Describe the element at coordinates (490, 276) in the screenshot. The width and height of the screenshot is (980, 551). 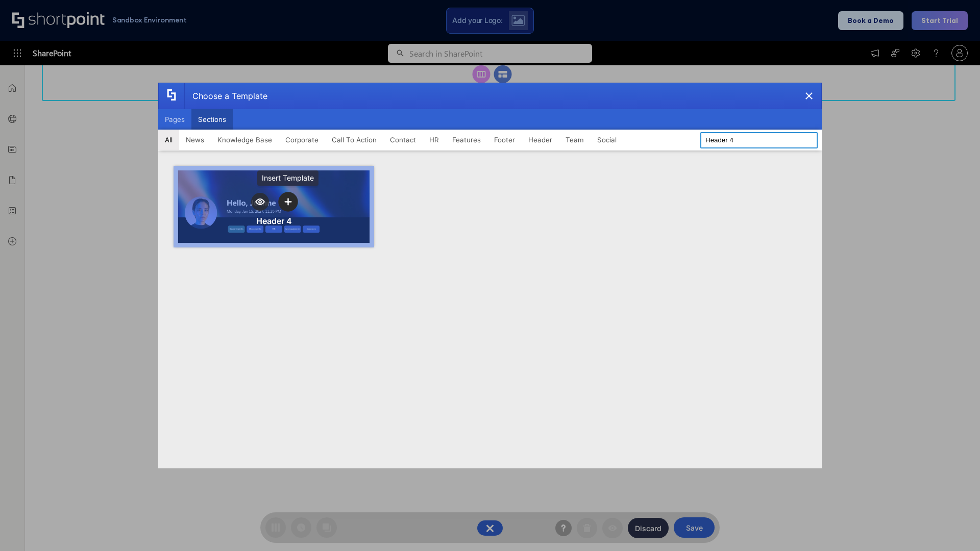
I see `div: template selector` at that location.